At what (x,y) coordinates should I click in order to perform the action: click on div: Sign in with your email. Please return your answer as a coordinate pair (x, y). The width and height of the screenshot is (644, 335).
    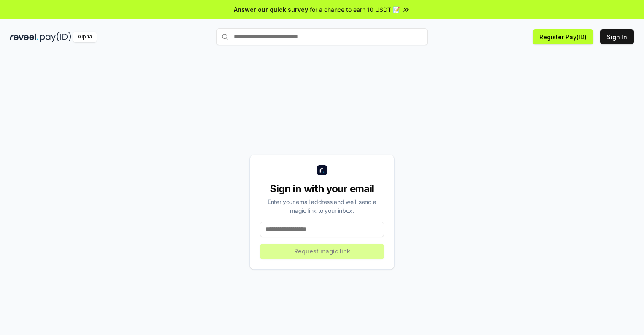
    Looking at the image, I should click on (322, 189).